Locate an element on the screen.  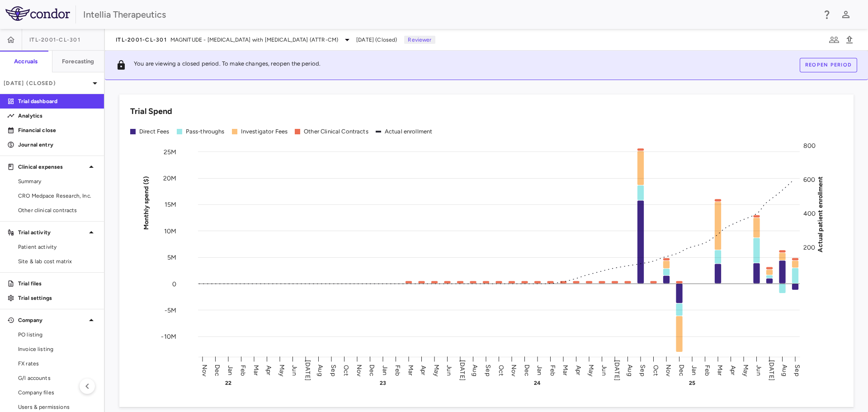
span: Invoice listing is located at coordinates (58, 349).